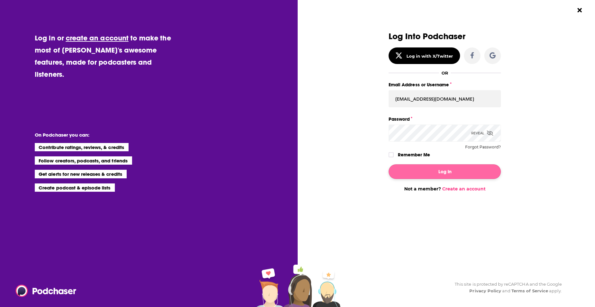 This screenshot has height=307, width=595. What do you see at coordinates (445, 36) in the screenshot?
I see `h3: Log Into Podchaser` at bounding box center [445, 36].